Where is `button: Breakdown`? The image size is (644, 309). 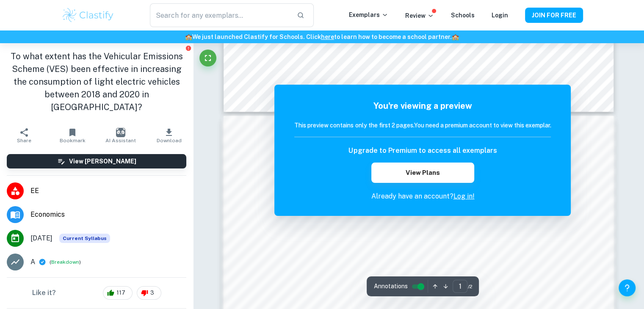
button: Breakdown is located at coordinates (65, 262).